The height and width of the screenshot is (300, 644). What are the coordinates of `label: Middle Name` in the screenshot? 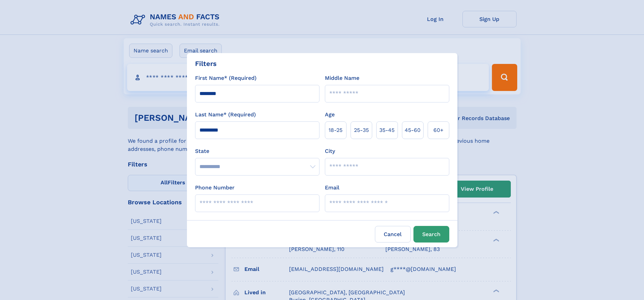 It's located at (342, 78).